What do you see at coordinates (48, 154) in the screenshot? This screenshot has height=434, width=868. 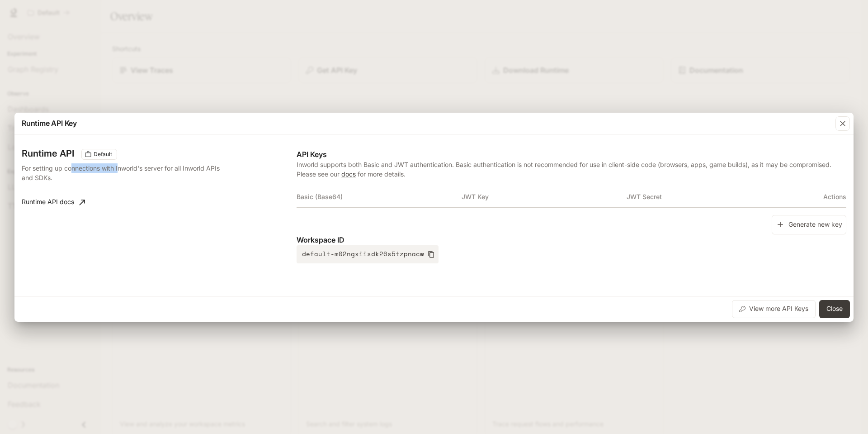 I see `h3: Runtime API` at bounding box center [48, 154].